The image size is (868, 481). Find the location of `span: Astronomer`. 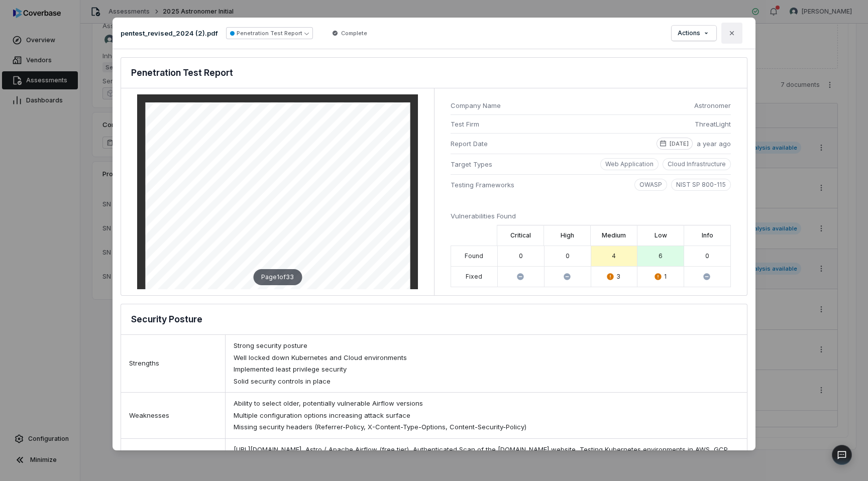

span: Astronomer is located at coordinates (712, 105).